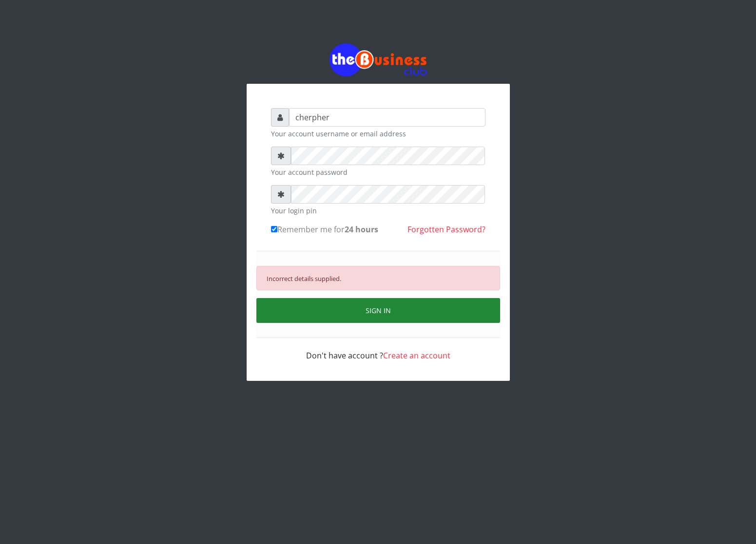 The image size is (756, 544). I want to click on div: Don't have account ?, so click(378, 350).